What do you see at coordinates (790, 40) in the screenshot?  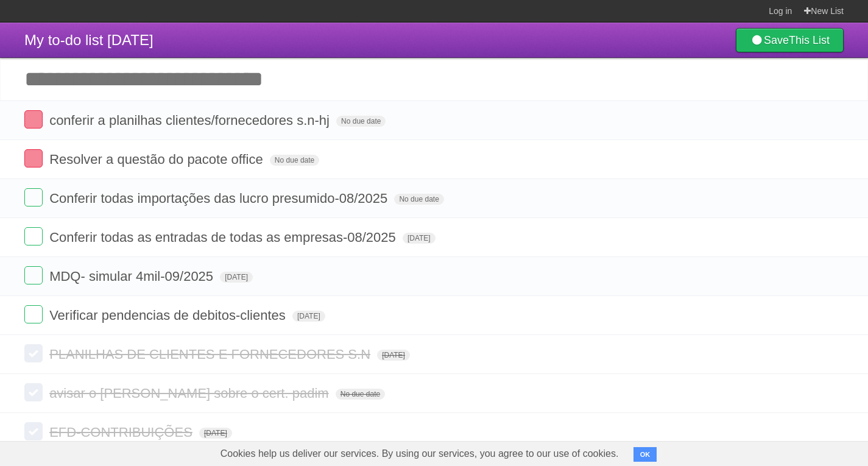 I see `a: SaveThis List` at bounding box center [790, 40].